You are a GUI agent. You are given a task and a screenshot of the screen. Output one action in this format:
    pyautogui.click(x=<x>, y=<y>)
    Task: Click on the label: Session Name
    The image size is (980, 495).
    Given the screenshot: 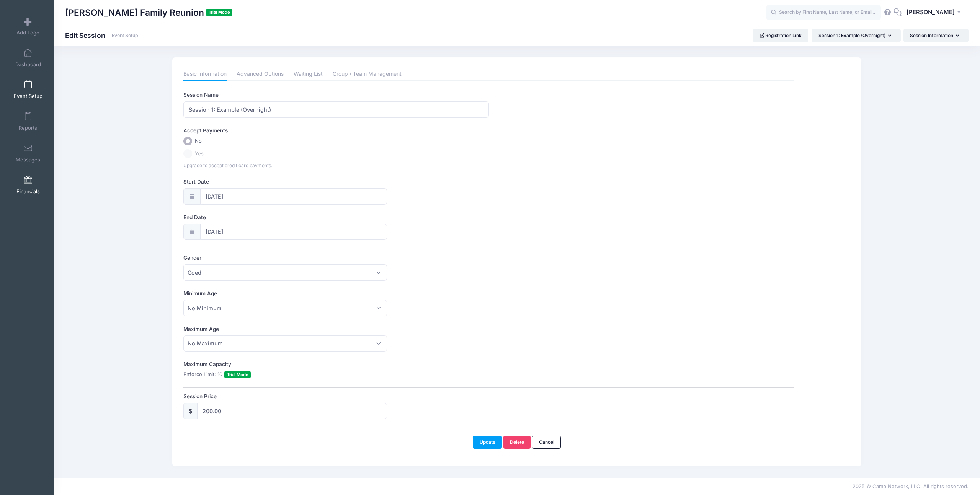 What is the action you would take?
    pyautogui.click(x=336, y=95)
    